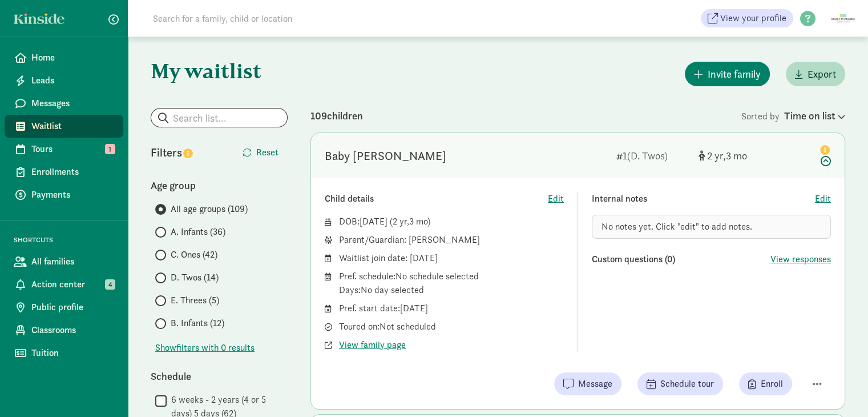 This screenshot has height=417, width=868. I want to click on span: Classrooms, so click(72, 330).